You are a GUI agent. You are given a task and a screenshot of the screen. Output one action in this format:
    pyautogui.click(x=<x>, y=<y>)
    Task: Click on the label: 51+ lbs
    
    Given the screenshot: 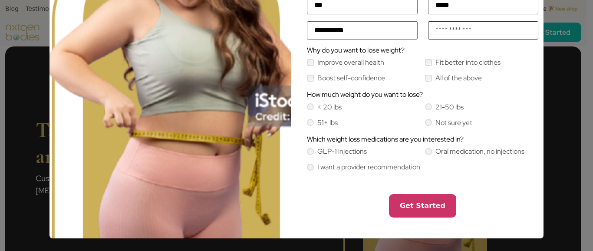 What is the action you would take?
    pyautogui.click(x=327, y=123)
    